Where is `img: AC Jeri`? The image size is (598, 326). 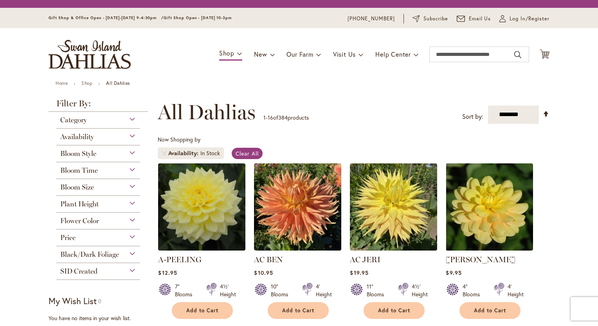
img: AC Jeri is located at coordinates (393, 207).